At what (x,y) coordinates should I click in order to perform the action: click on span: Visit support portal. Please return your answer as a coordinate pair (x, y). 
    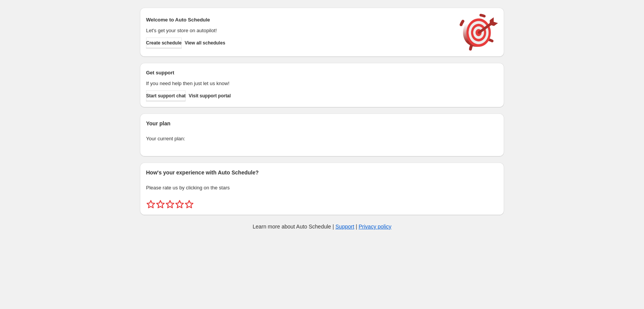
    Looking at the image, I should click on (210, 96).